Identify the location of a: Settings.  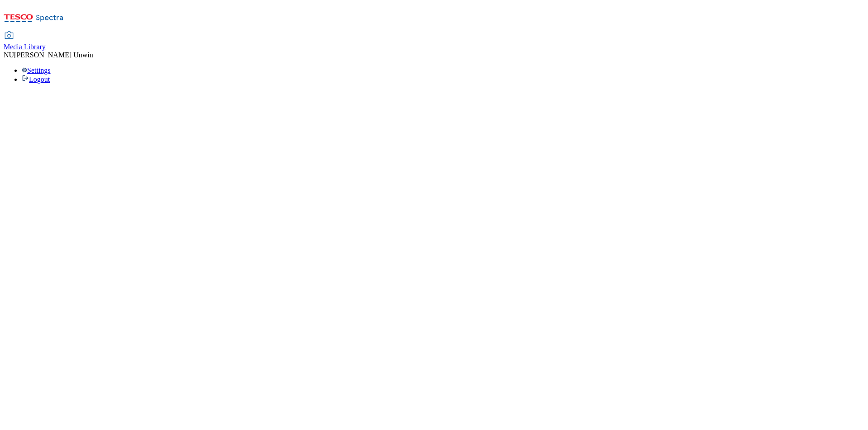
(36, 70).